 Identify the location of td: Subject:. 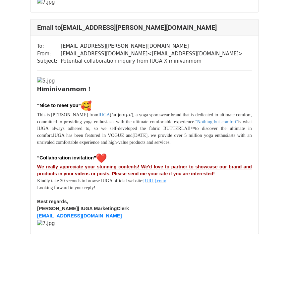
(49, 61).